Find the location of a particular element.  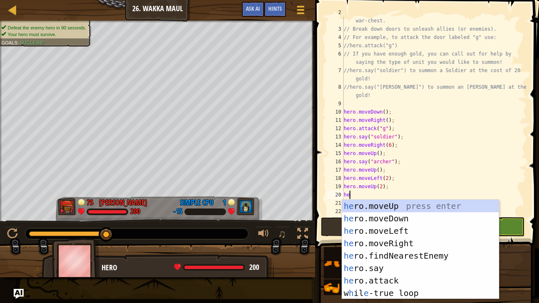

button: Adjust volume is located at coordinates (264, 235).